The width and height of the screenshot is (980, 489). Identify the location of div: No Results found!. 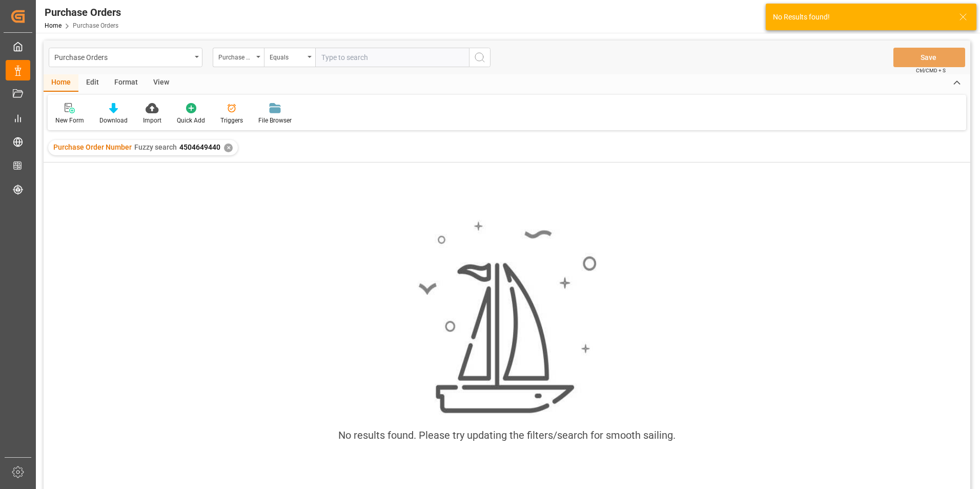
(861, 17).